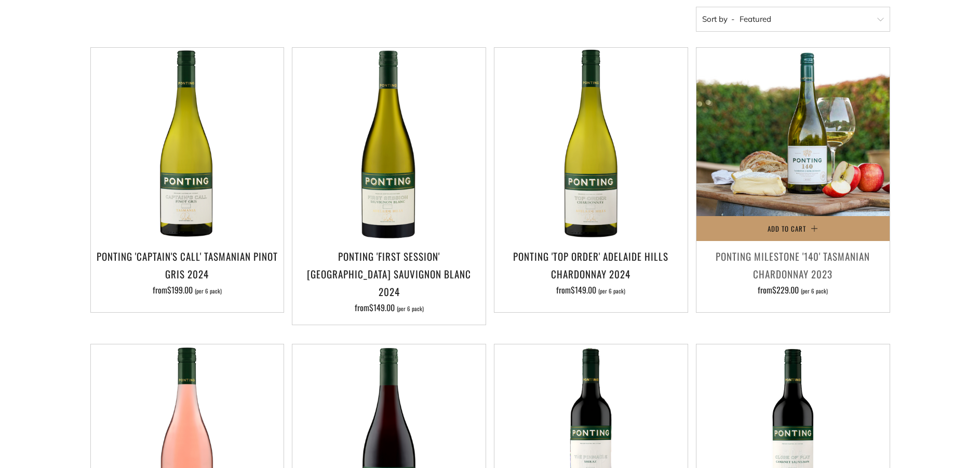  Describe the element at coordinates (793, 265) in the screenshot. I see `h3: Ponting Milestone '140' Tasmanian Chardonnay 2023` at that location.